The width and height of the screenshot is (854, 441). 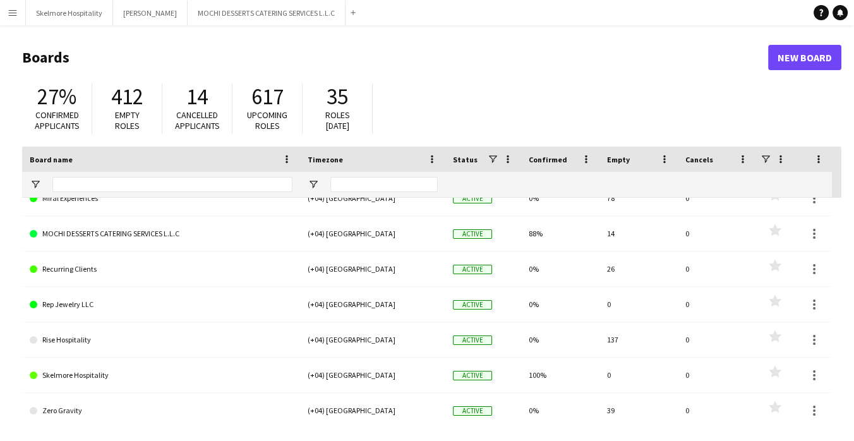 I want to click on span: Timezone, so click(x=325, y=159).